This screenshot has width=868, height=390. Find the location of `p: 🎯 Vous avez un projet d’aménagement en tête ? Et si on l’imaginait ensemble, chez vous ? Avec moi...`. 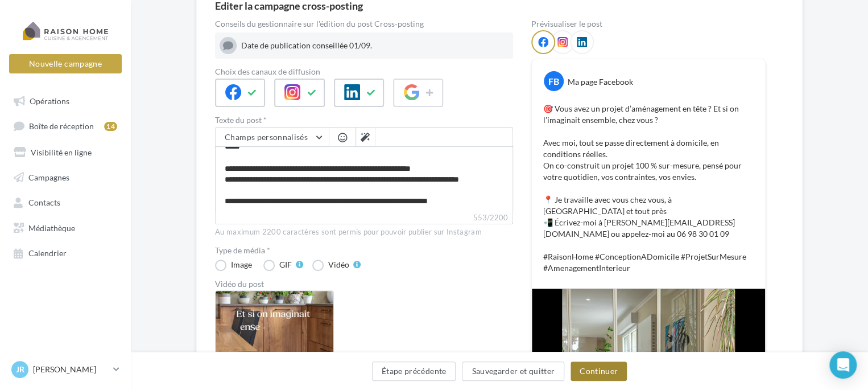

p: 🎯 Vous avez un projet d’aménagement en tête ? Et si on l’imaginait ensemble, chez vous ? Avec moi... is located at coordinates (648, 189).